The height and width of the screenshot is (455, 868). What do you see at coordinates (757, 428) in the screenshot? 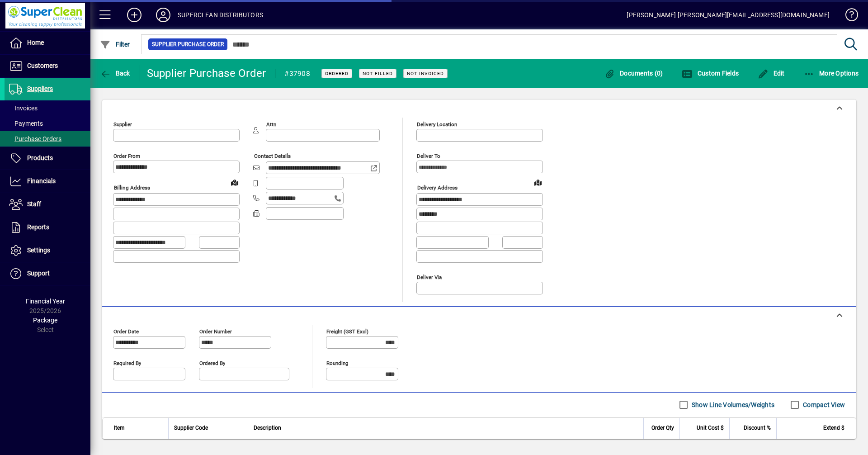
I see `span: Discount %` at bounding box center [757, 428].